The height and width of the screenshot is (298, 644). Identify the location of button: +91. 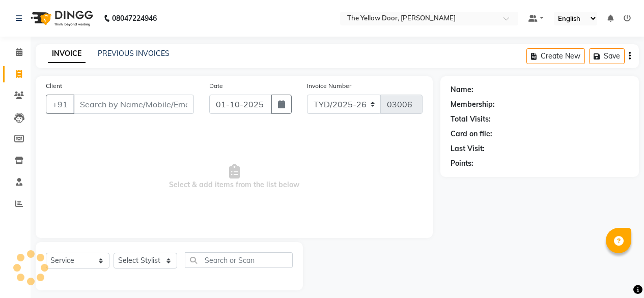
(60, 104).